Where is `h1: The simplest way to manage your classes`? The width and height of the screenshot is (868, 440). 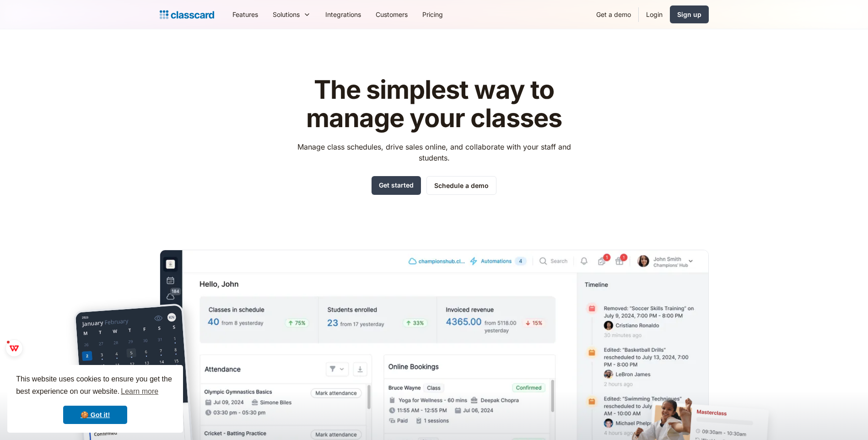
h1: The simplest way to manage your classes is located at coordinates (434, 104).